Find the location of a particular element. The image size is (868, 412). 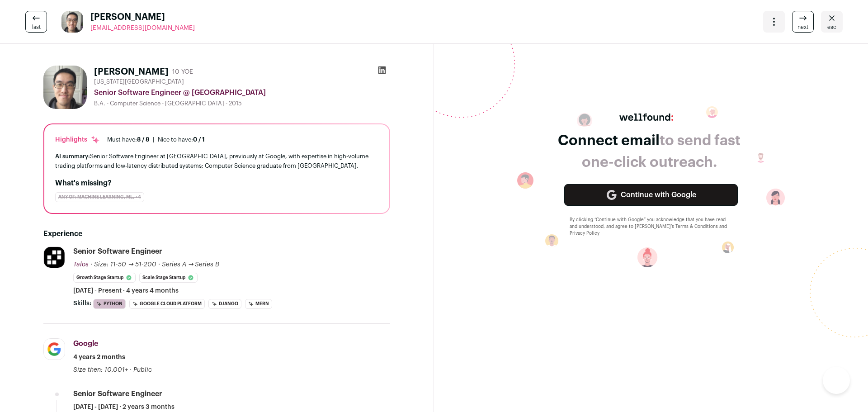

a: next is located at coordinates (803, 22).